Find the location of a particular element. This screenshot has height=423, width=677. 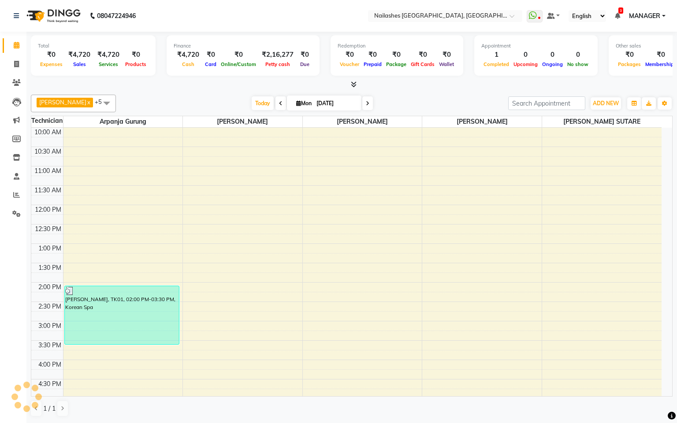

input: 2025-09-01 is located at coordinates (336, 104).